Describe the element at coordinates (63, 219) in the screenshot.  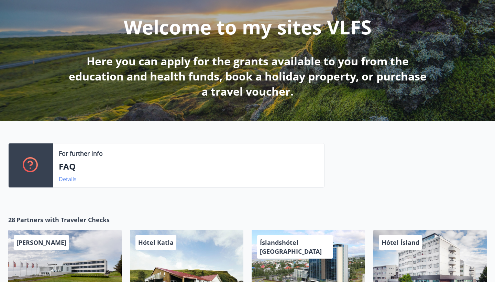
I see `span: Partners with Traveler Checks` at that location.